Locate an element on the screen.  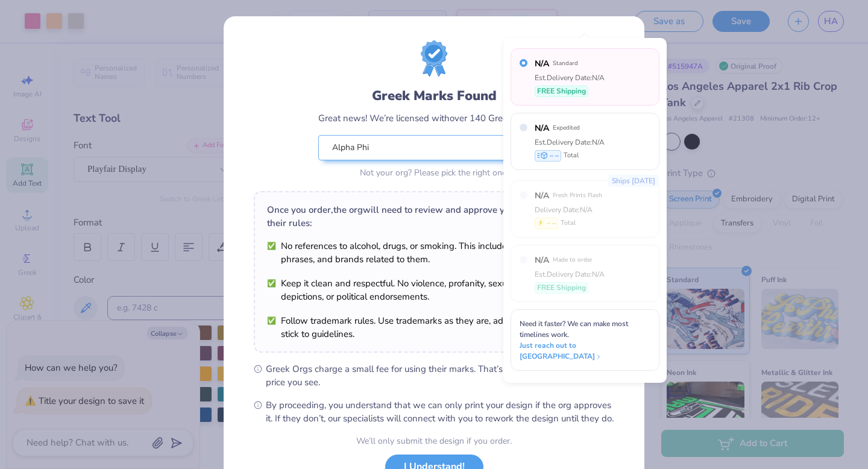
li: No references to alcohol, drugs, or smoking. This includes related images, phrases, and brands re... is located at coordinates (434, 253).